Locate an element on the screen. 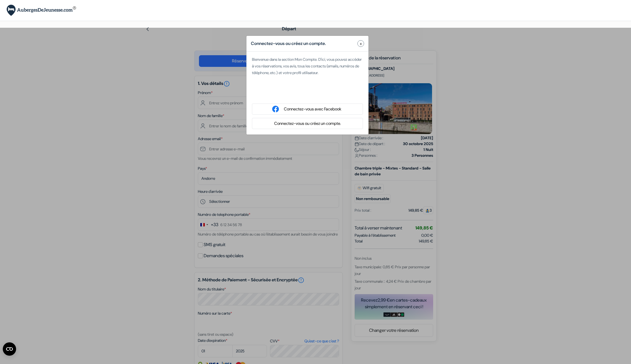 This screenshot has width=631, height=364. img: left_arrow.svg is located at coordinates (148, 29).